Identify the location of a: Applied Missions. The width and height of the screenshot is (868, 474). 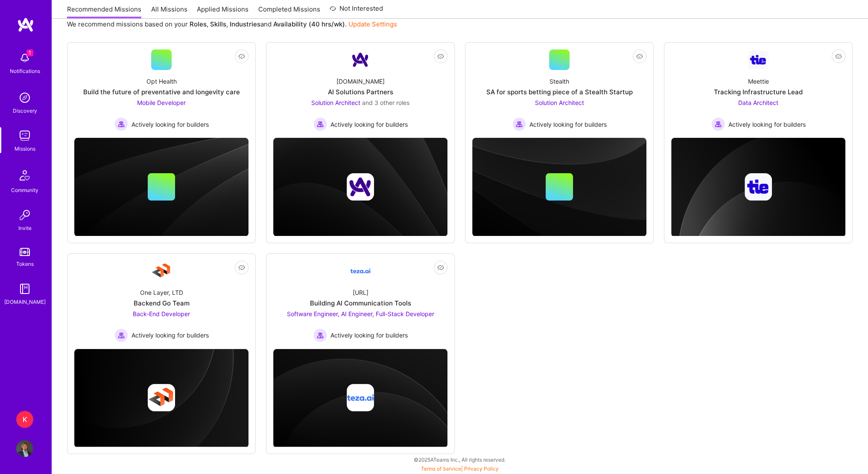
(222, 12).